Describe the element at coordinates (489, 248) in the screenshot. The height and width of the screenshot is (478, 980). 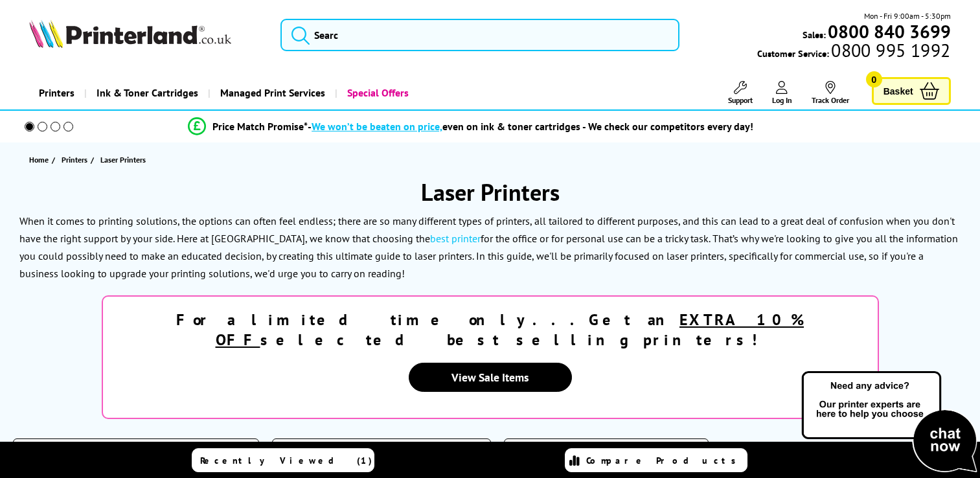
I see `p: When it comes to printing solutions, the options can often feel endless; there are so many differ...` at that location.